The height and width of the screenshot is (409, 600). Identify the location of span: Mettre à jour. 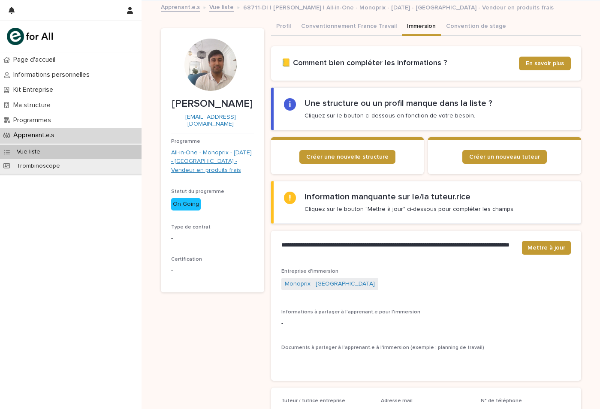
(547, 248).